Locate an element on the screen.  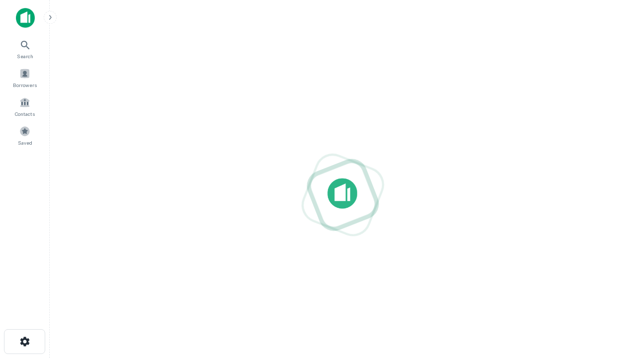
div: Chat Widget is located at coordinates (611, 270).